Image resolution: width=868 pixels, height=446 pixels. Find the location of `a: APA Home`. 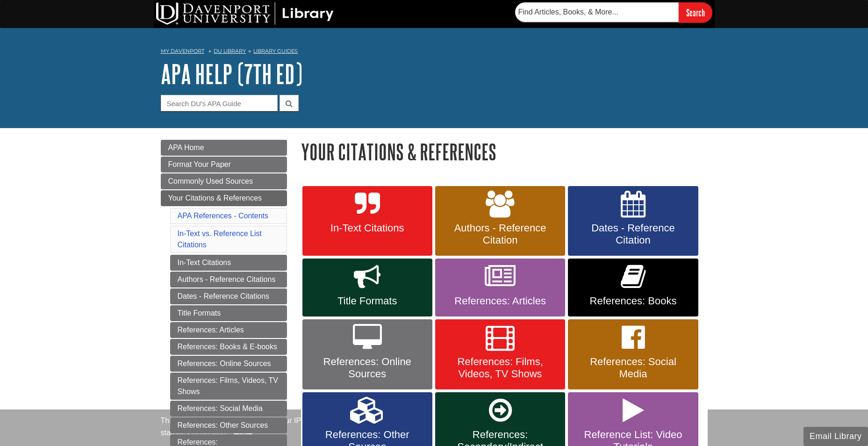

a: APA Home is located at coordinates (224, 148).